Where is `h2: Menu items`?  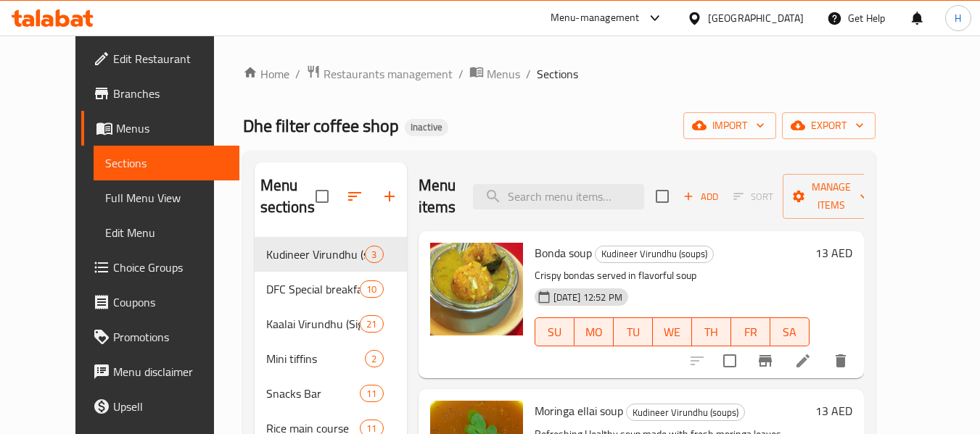
h2: Menu items is located at coordinates (437, 197).